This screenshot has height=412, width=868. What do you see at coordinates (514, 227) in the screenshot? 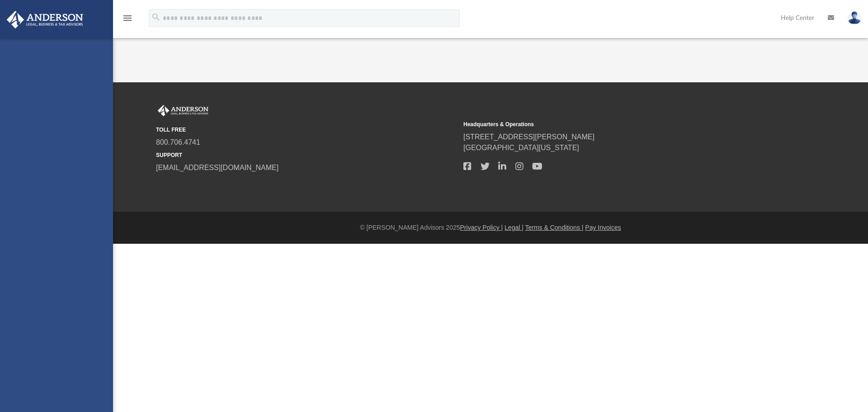
I see `a: Legal |` at bounding box center [514, 227].